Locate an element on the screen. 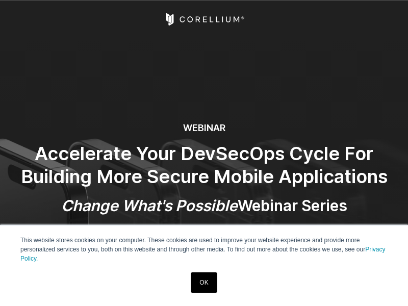 This screenshot has height=306, width=408. h6: WEBINAR is located at coordinates (204, 128).